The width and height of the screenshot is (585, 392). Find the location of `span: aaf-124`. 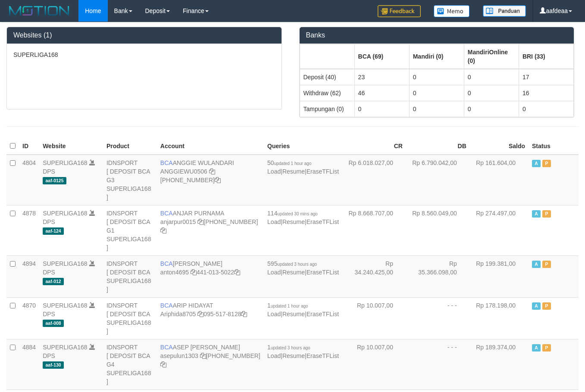

span: aaf-124 is located at coordinates (53, 231).